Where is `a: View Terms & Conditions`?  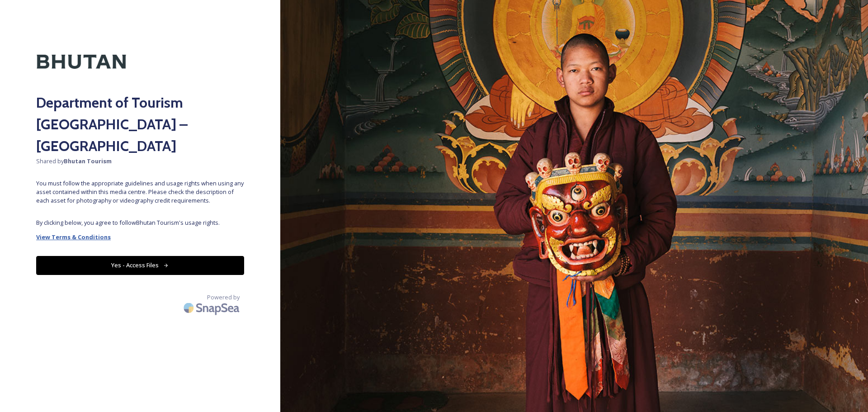
a: View Terms & Conditions is located at coordinates (140, 237).